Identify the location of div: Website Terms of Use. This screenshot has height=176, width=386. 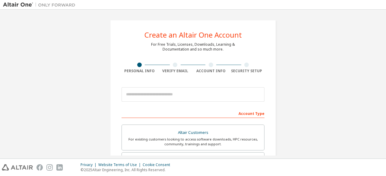
(120, 165).